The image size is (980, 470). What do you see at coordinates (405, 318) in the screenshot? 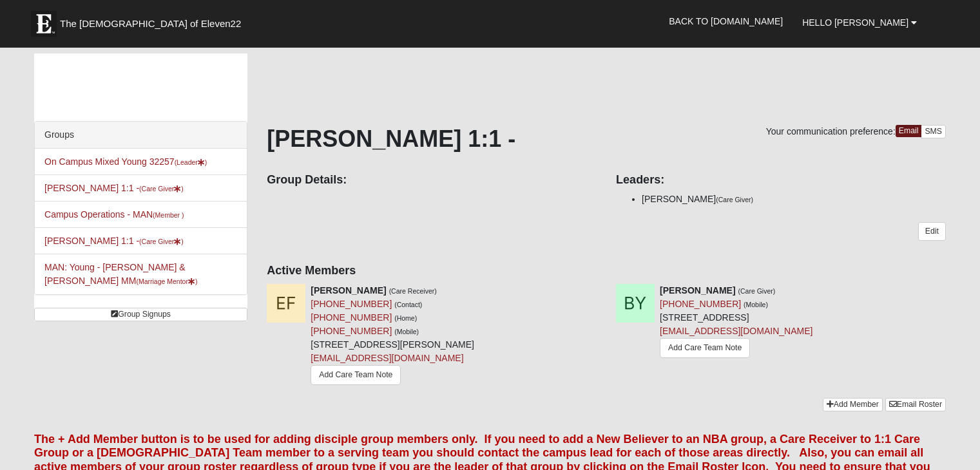
I see `small: (Home)` at bounding box center [405, 318].